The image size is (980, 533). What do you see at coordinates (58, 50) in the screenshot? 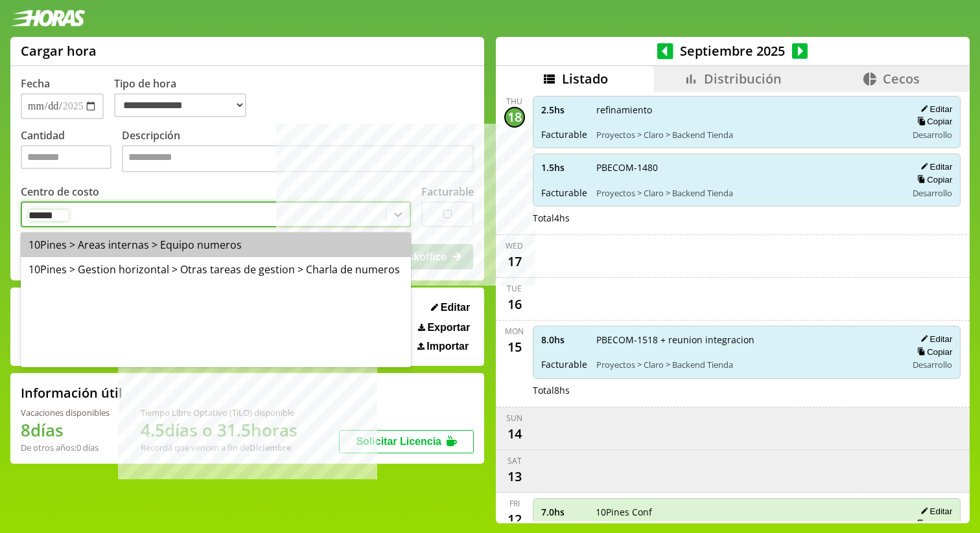
I see `h1: Cargar hora` at bounding box center [58, 50].